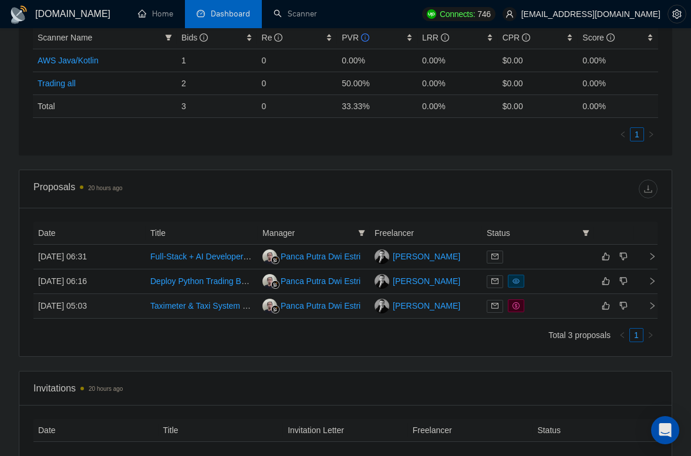 The height and width of the screenshot is (456, 691). I want to click on button: setting, so click(677, 14).